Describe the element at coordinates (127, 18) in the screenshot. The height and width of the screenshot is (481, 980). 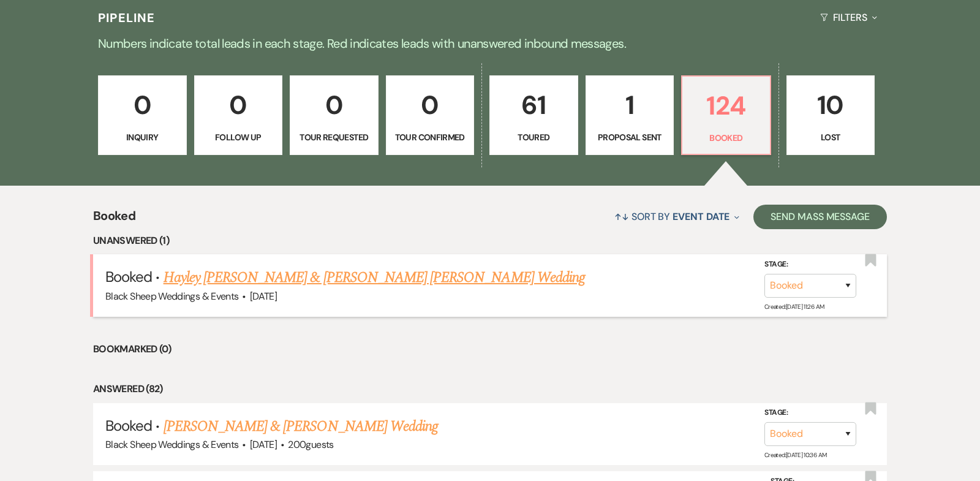
I see `h3: Pipeline` at that location.